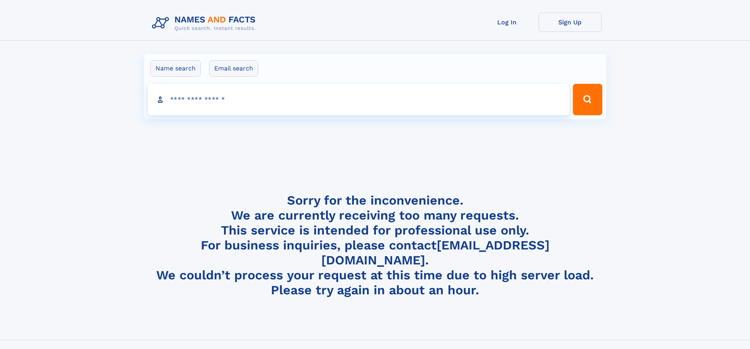 This screenshot has width=750, height=349. What do you see at coordinates (587, 100) in the screenshot?
I see `button: Search Button` at bounding box center [587, 100].